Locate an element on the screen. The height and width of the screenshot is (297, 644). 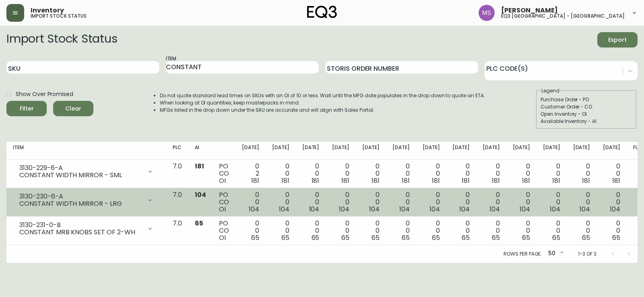
h5: import stock status is located at coordinates (58, 16).